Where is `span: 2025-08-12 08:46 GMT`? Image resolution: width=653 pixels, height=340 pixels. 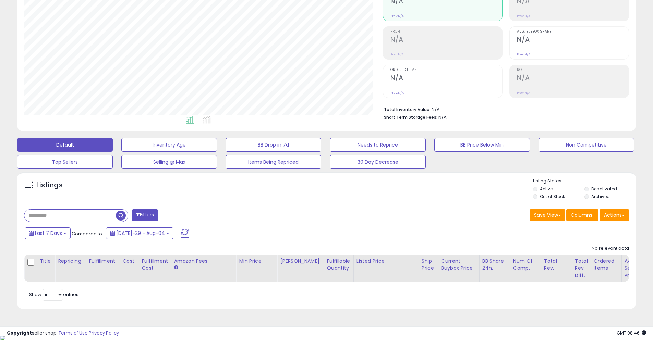 span: 2025-08-12 08:46 GMT is located at coordinates (631, 333).